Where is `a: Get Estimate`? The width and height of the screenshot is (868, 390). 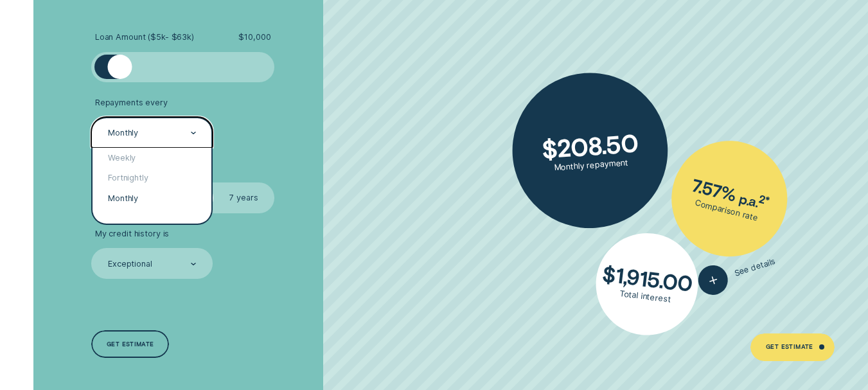
a: Get Estimate is located at coordinates (792, 347).